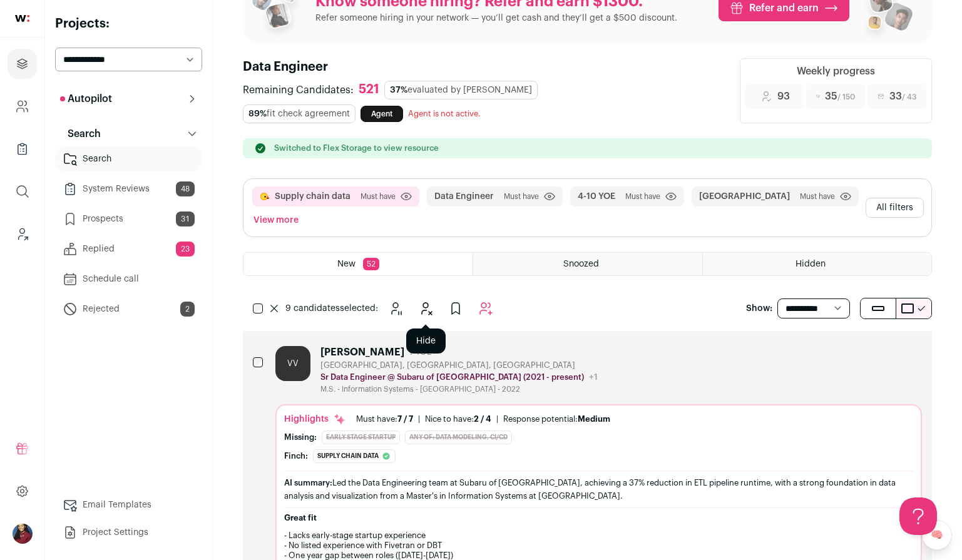 The height and width of the screenshot is (560, 962). What do you see at coordinates (846, 97) in the screenshot?
I see `span: / 150` at bounding box center [846, 97].